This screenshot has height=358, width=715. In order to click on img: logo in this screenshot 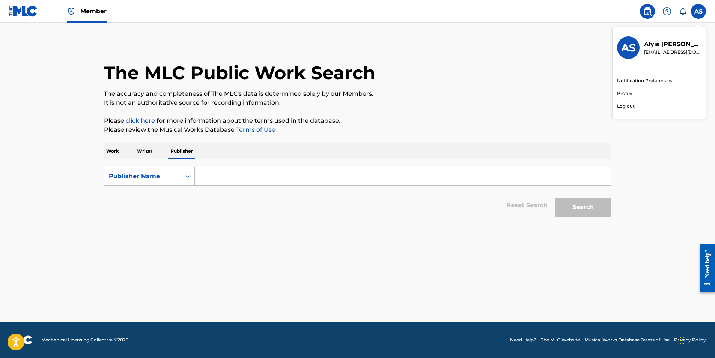, I will do `click(21, 340)`.